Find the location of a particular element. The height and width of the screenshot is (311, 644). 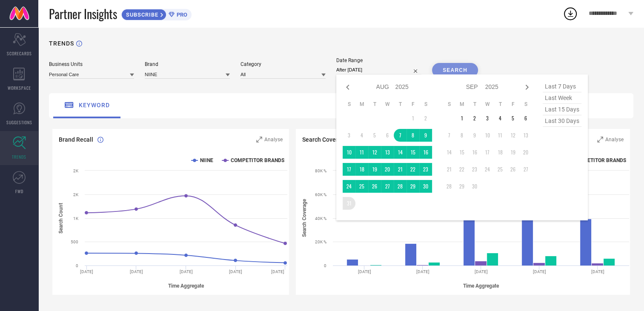

span: Search Coverage is located at coordinates (325, 139).